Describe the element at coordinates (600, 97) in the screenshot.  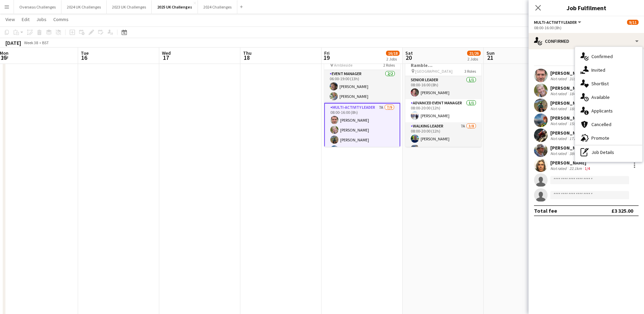
I see `span: Available` at that location.